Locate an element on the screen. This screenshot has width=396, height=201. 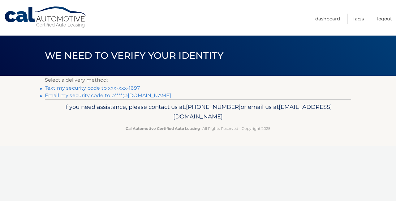
p: If you need assistance, please contact us at: or email us at is located at coordinates (198, 112).